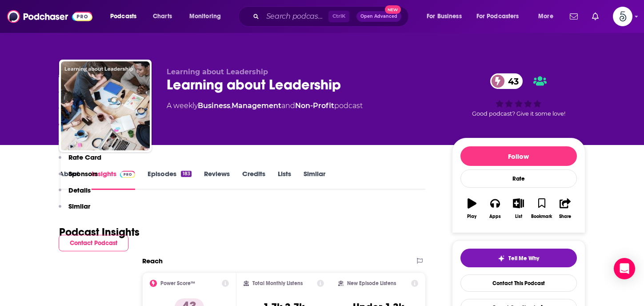  Describe the element at coordinates (254, 180) in the screenshot. I see `a: Credits` at that location.